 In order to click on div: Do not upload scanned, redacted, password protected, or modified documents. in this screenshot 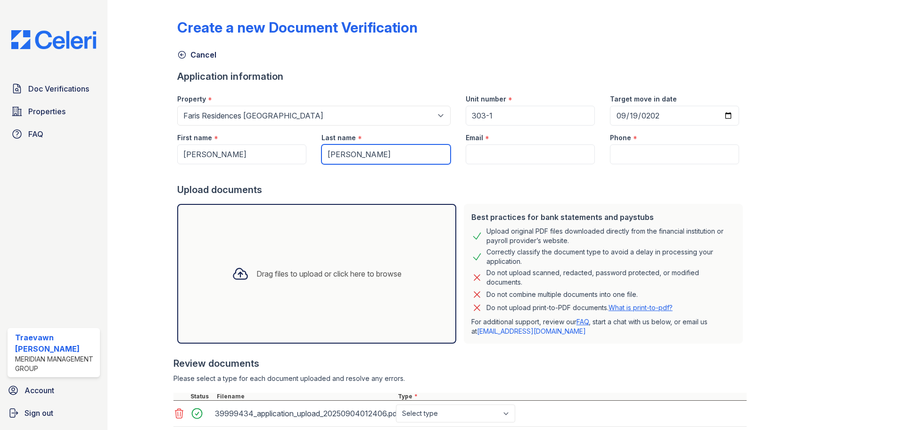, I will do `click(611, 277)`.